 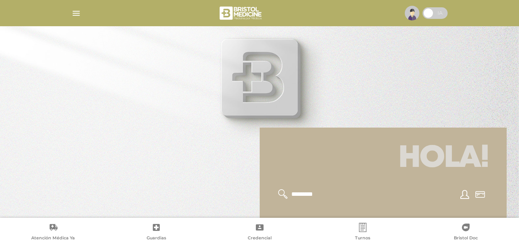 I want to click on span: Credencial, so click(x=259, y=239).